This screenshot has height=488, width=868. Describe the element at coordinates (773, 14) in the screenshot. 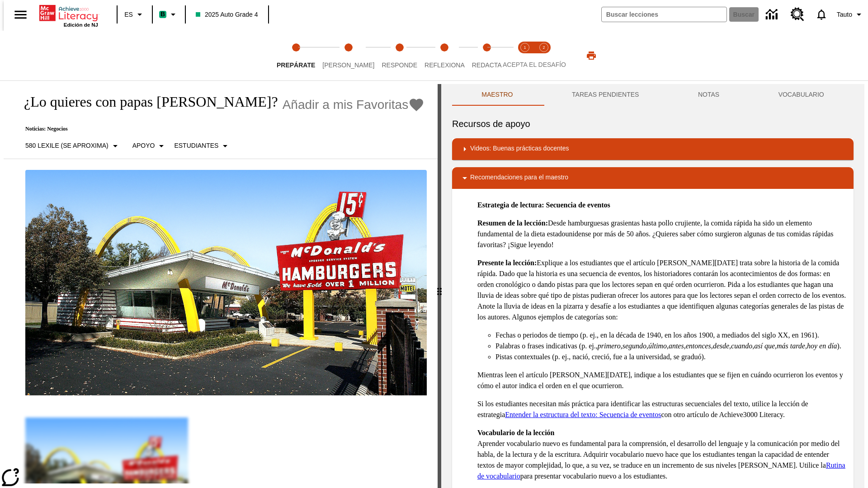

I see `a: Centro de información` at that location.